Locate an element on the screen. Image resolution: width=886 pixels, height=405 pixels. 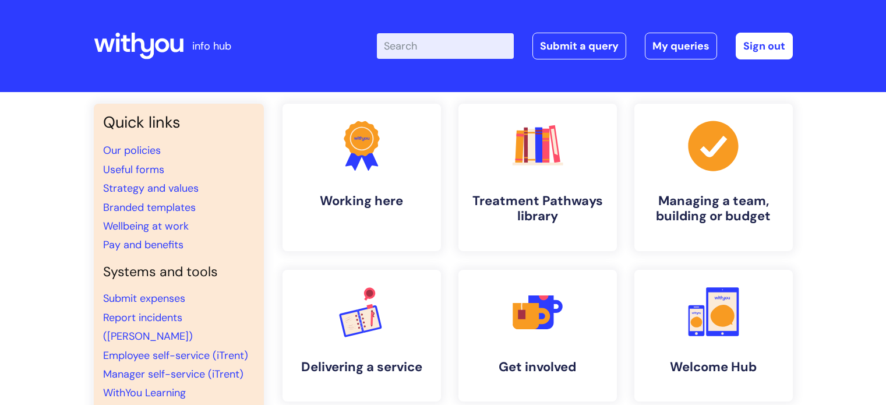
h4: Welcome Hub is located at coordinates (713, 367).